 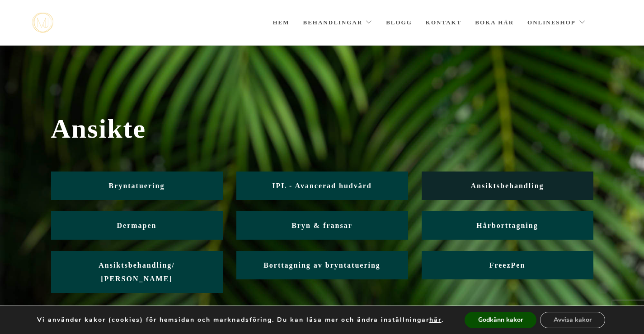 I want to click on span: FreezPen, so click(x=508, y=265).